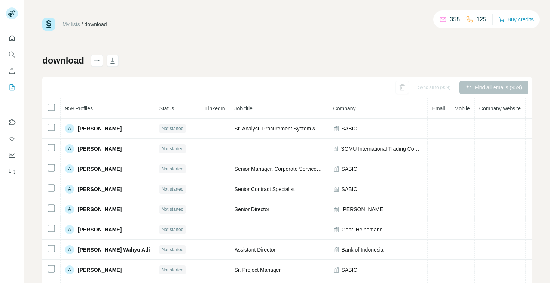 This screenshot has width=550, height=283. I want to click on span: Company website, so click(499, 108).